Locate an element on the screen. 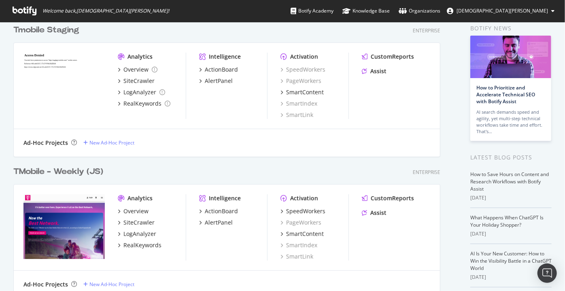  img: tmobilestaging.com is located at coordinates (64, 85).